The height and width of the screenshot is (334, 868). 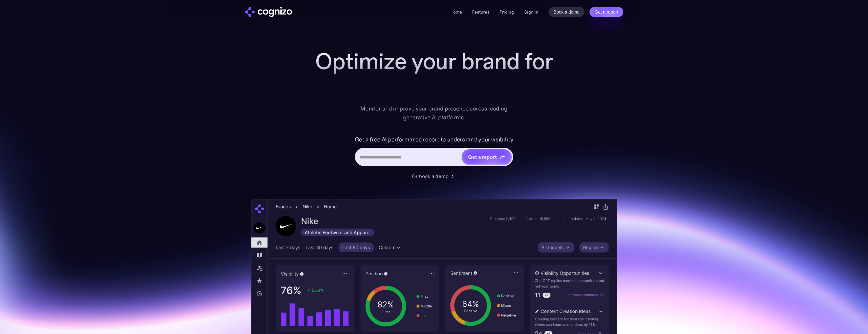 I want to click on a: home, so click(x=268, y=12).